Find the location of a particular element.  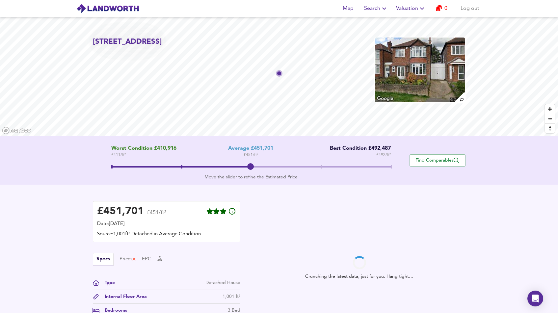

span: Find Comparables is located at coordinates (438, 160).